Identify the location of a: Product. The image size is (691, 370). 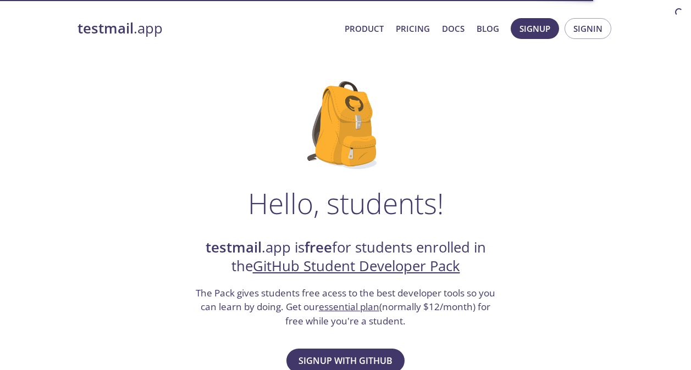
(364, 29).